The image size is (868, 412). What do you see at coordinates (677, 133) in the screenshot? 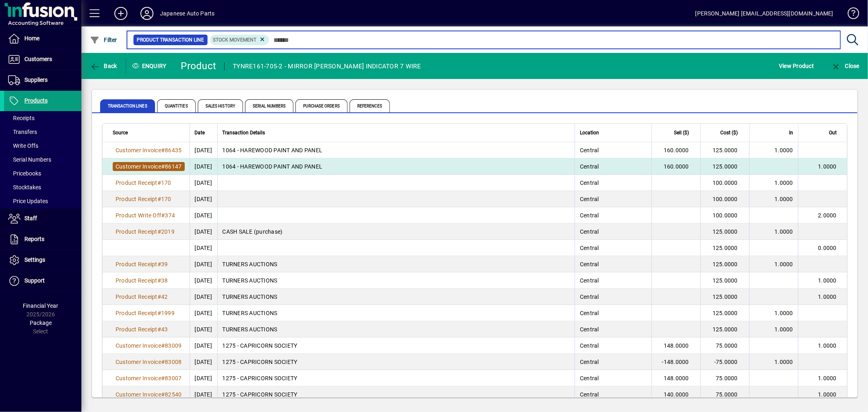
I see `div: Sell ($)` at bounding box center [677, 133].